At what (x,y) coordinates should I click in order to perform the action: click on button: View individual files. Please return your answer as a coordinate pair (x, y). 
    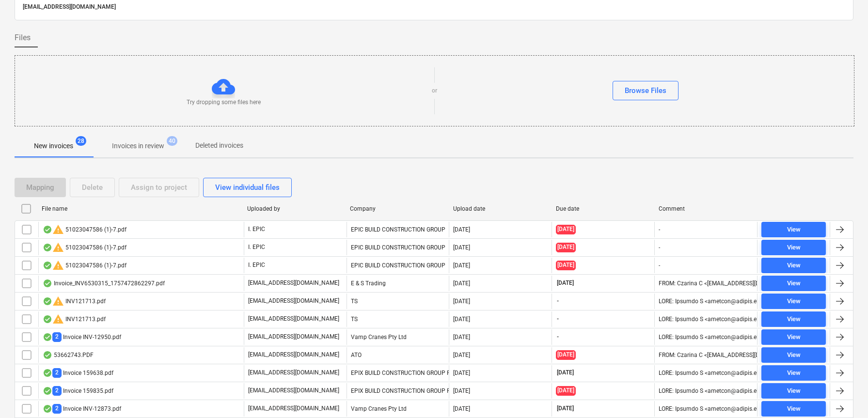
    Looking at the image, I should click on (247, 187).